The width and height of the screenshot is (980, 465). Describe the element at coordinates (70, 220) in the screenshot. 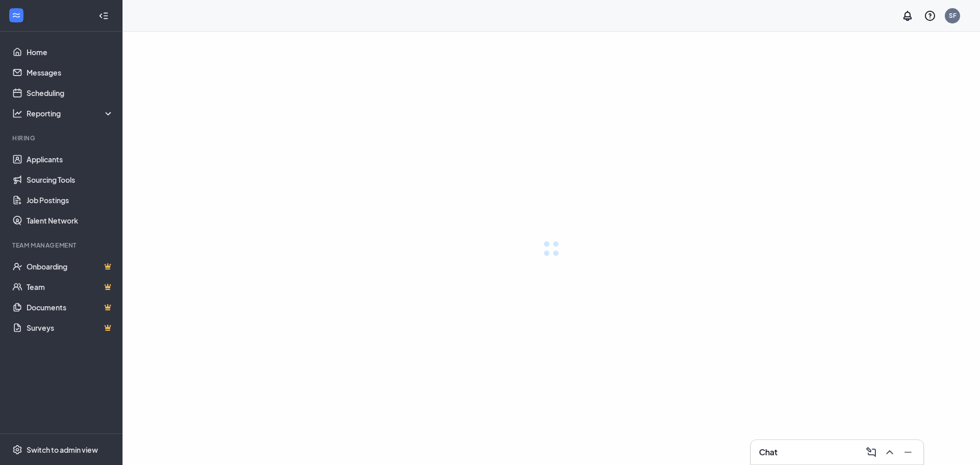

I see `a: Talent Network` at that location.